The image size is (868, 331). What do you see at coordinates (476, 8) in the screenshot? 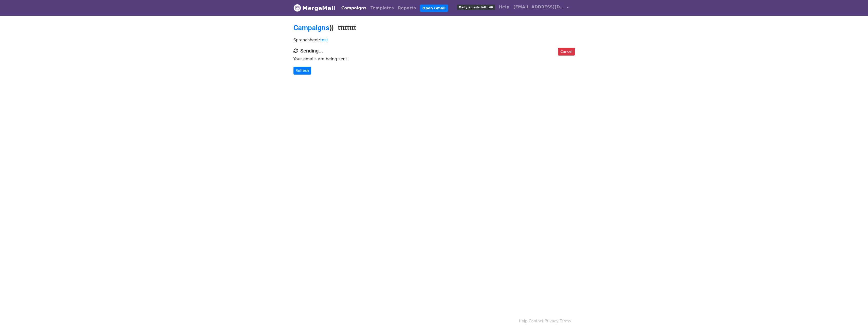
I see `span: Daily emails left: 46` at bounding box center [476, 8].